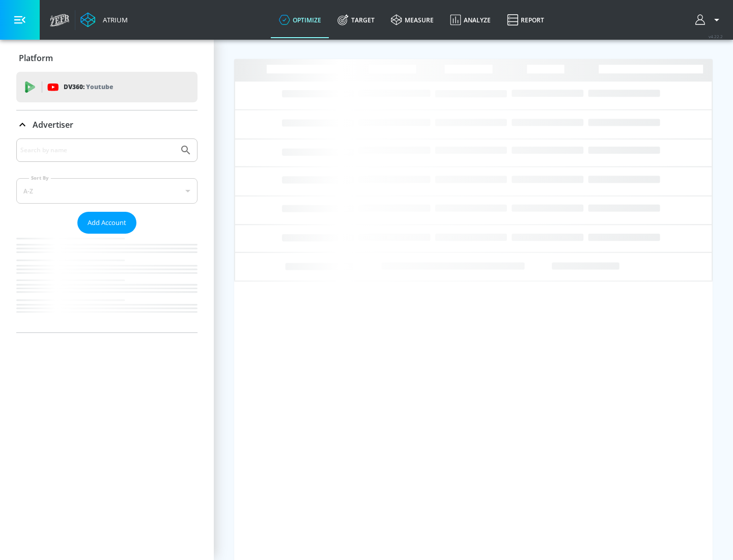 The height and width of the screenshot is (560, 733). I want to click on a: optimize, so click(300, 20).